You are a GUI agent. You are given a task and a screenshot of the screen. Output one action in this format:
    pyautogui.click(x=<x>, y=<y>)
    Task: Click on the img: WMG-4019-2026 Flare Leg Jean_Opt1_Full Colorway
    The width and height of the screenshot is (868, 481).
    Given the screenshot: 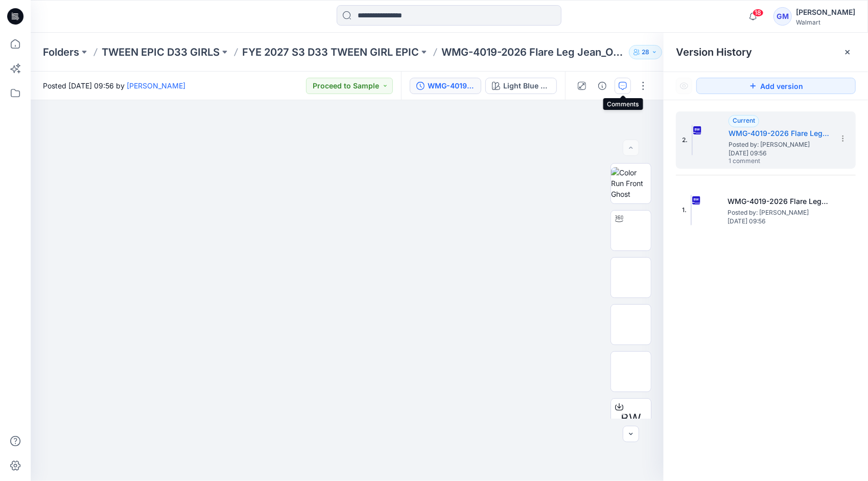 What is the action you would take?
    pyautogui.click(x=692, y=140)
    